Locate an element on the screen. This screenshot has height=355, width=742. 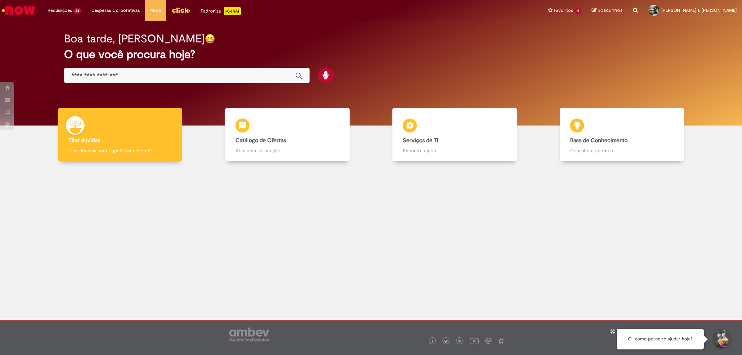
img: logo_footer_twitter.png is located at coordinates (446, 341).